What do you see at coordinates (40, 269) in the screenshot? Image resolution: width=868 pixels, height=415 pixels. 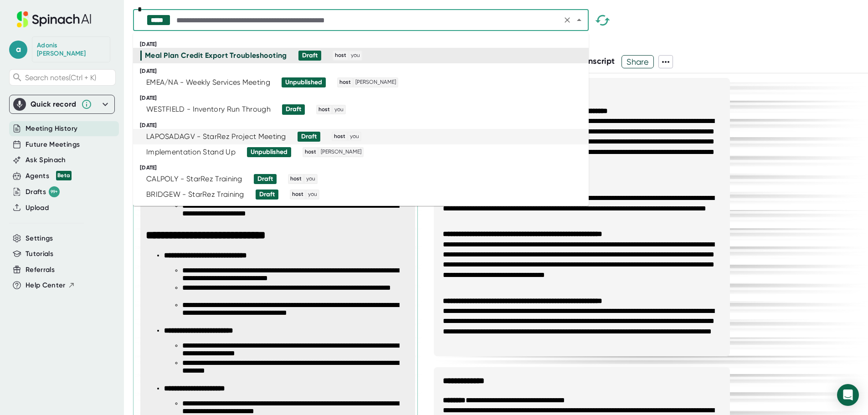 I see `span: Referrals` at bounding box center [40, 269].